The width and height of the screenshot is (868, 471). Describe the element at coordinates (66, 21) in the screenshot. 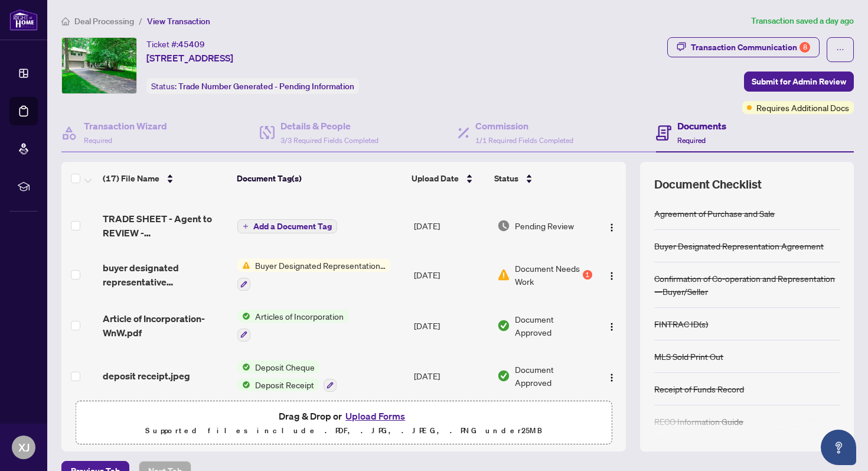

I see `span: home` at that location.